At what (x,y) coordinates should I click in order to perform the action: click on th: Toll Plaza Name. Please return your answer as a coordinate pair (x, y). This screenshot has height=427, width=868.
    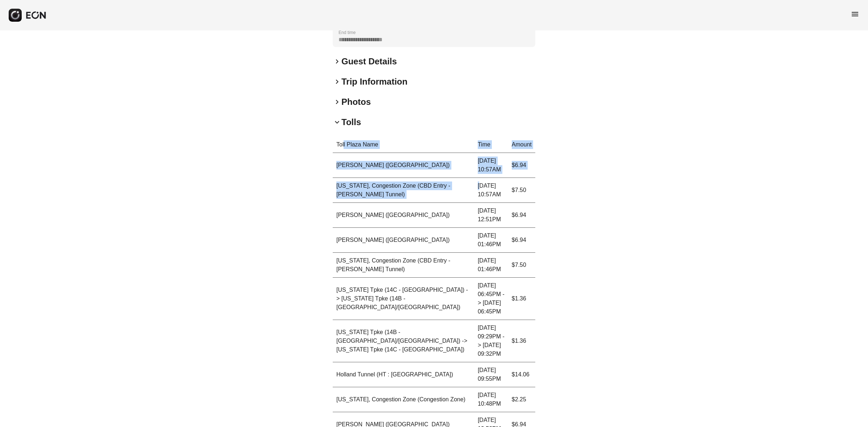
    Looking at the image, I should click on (403, 145).